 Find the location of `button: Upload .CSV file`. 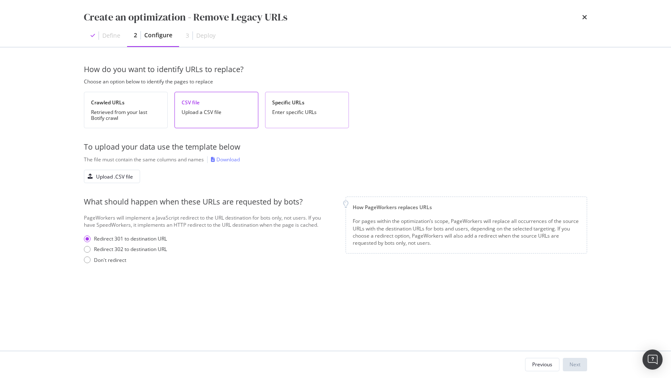

button: Upload .CSV file is located at coordinates (112, 176).